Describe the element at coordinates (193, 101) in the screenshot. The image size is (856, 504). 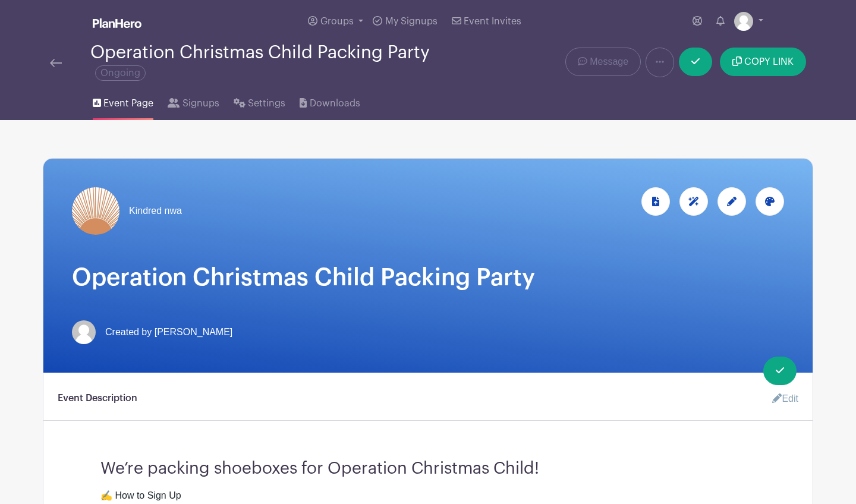
I see `a: Signups` at that location.